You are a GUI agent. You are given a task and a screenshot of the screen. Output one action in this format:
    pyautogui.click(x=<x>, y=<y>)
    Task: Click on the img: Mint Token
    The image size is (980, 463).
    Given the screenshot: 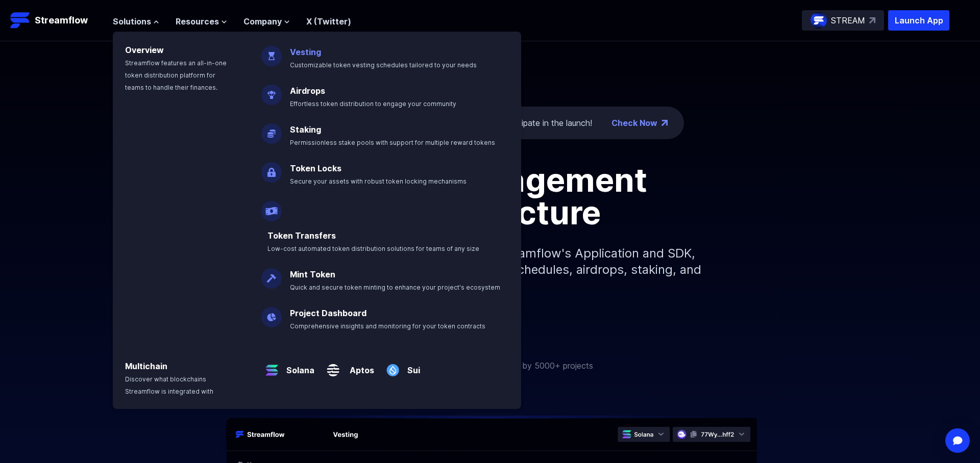 What is the action you would take?
    pyautogui.click(x=271, y=274)
    